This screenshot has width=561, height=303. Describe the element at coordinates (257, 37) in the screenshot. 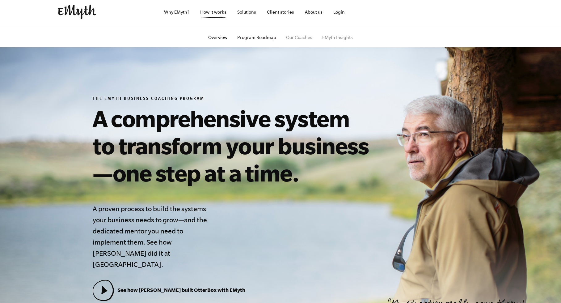

I see `a: Program Roadmap` at that location.